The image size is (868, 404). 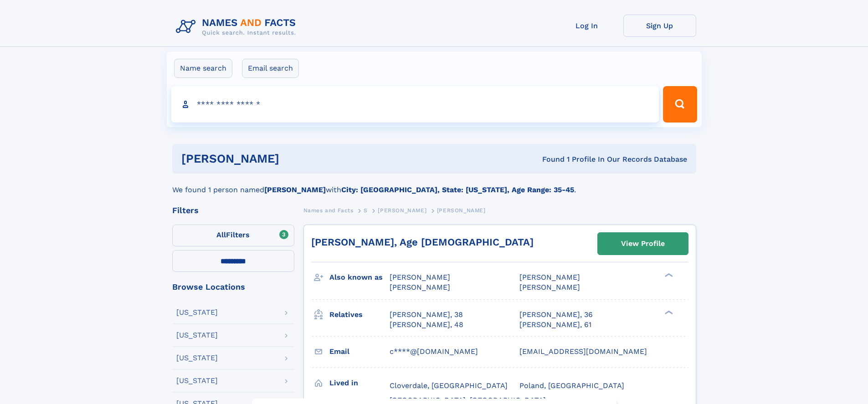 What do you see at coordinates (233, 236) in the screenshot?
I see `label: Filters` at bounding box center [233, 236].